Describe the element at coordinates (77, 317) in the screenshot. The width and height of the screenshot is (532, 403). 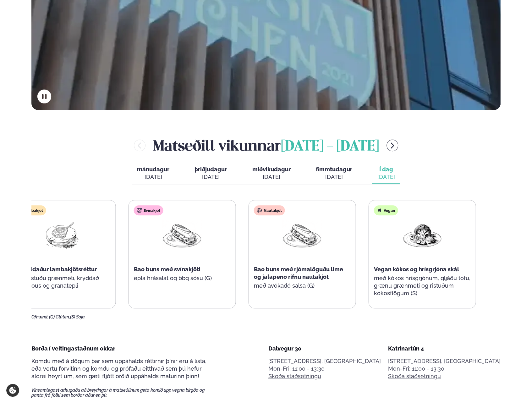
I see `span: (S) Soja` at that location.